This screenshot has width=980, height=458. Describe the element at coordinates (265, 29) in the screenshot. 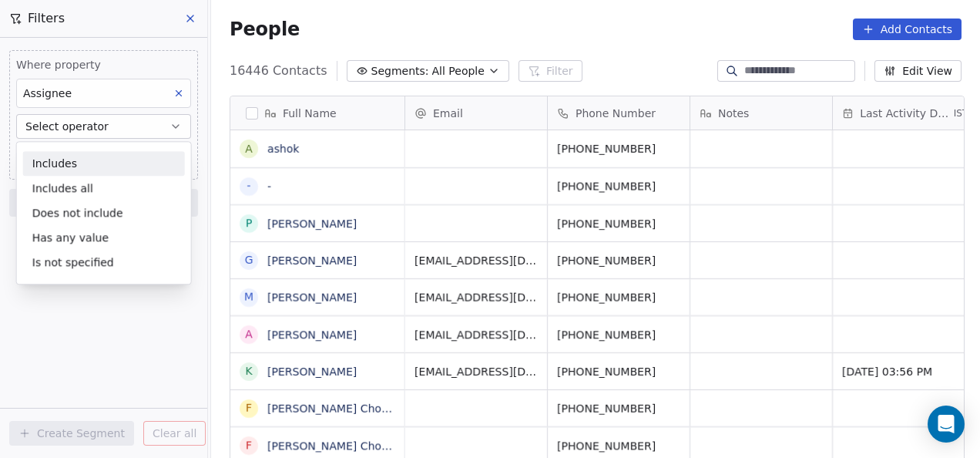

I see `span: People` at that location.